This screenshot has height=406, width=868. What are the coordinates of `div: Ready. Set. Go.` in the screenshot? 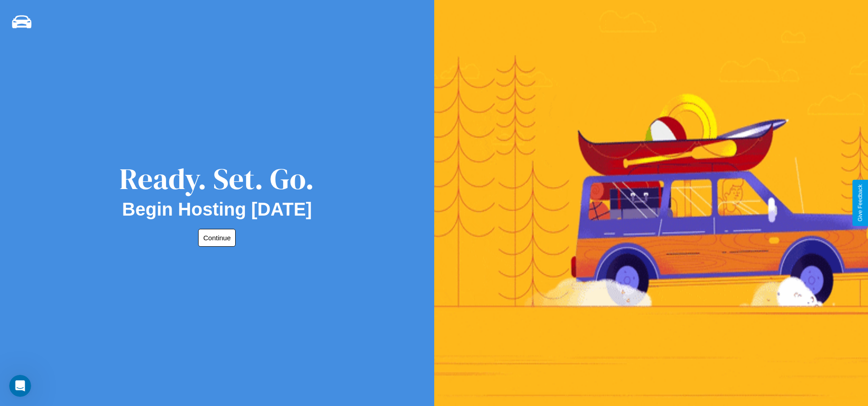 It's located at (217, 178).